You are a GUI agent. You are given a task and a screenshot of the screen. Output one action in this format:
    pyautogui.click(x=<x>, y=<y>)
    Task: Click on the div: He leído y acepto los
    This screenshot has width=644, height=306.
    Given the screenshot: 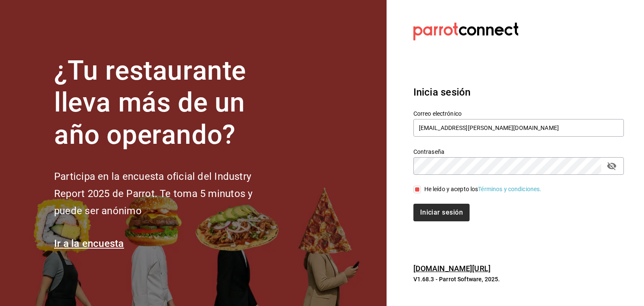 What is the action you would take?
    pyautogui.click(x=483, y=189)
    